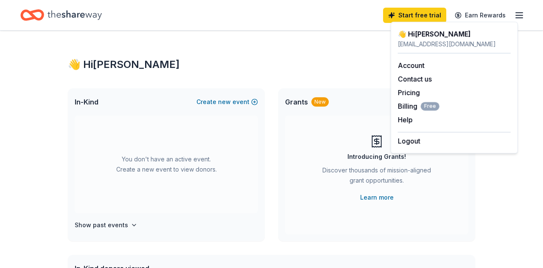  Describe the element at coordinates (409, 93) in the screenshot. I see `a: Pricing` at that location.